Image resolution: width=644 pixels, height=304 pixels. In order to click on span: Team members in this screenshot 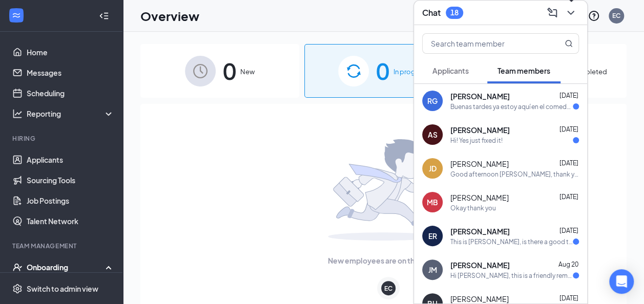, I will do `click(523, 71)`.